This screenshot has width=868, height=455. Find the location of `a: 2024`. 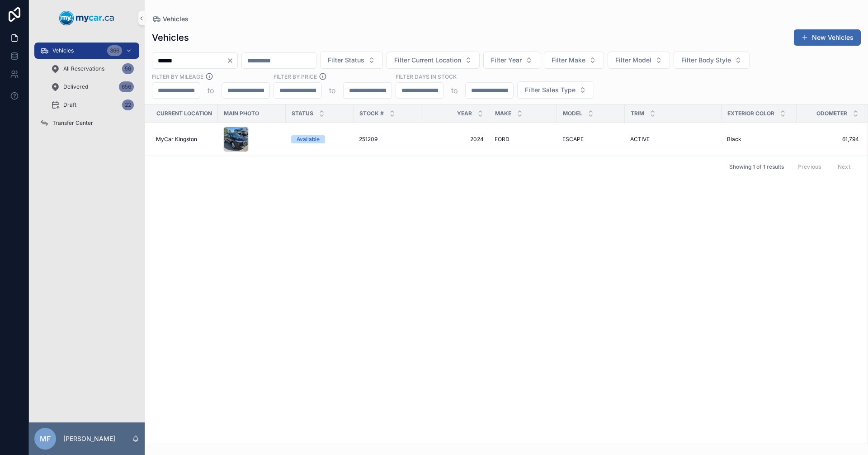

a: 2024 is located at coordinates (455, 139).